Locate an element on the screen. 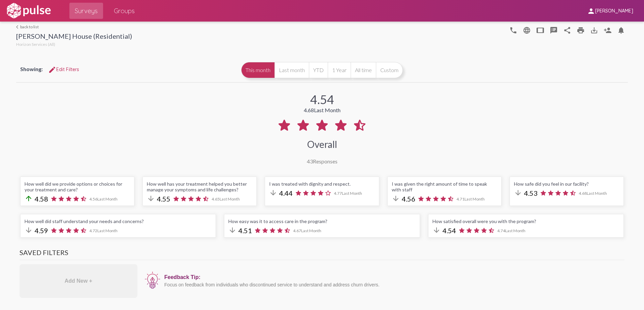 The height and width of the screenshot is (310, 644). span: 4.51 is located at coordinates (245, 230).